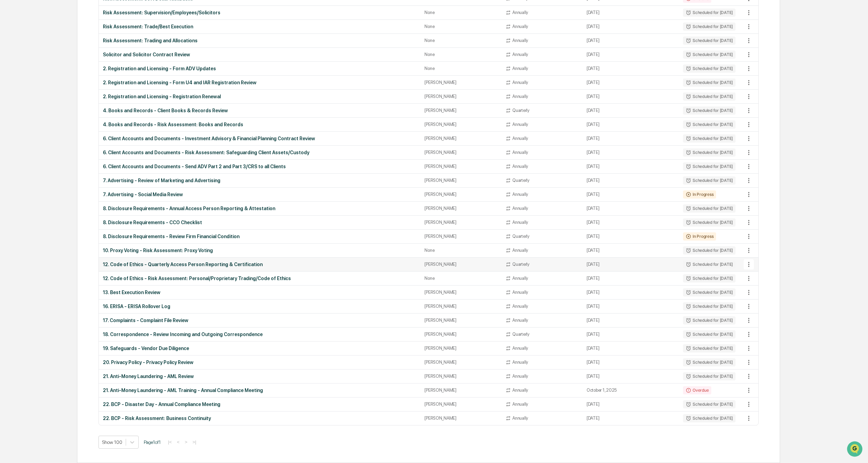 This screenshot has width=868, height=463. Describe the element at coordinates (65, 118) in the screenshot. I see `a: Powered byPylon` at that location.